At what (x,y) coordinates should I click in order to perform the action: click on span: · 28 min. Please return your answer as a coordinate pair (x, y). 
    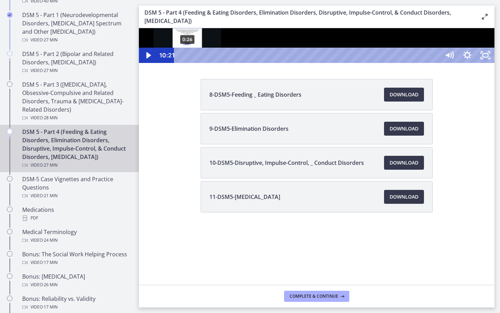
    Looking at the image, I should click on (50, 118).